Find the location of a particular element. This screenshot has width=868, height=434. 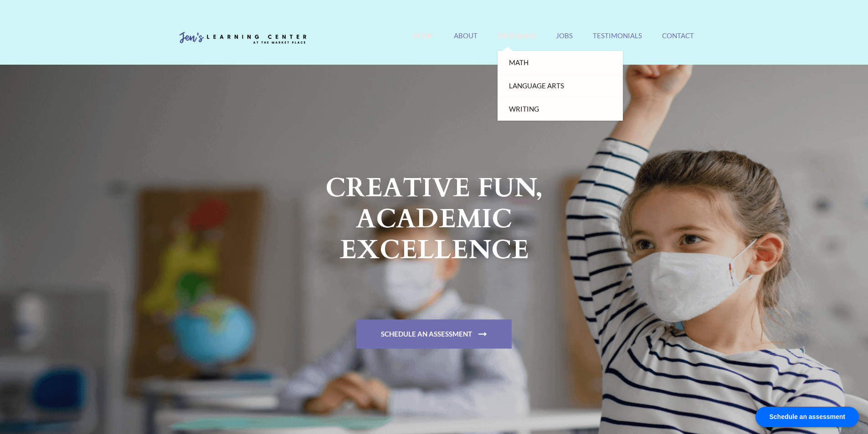

img: Jen's Learning Center Logo Transparent is located at coordinates (243, 38).